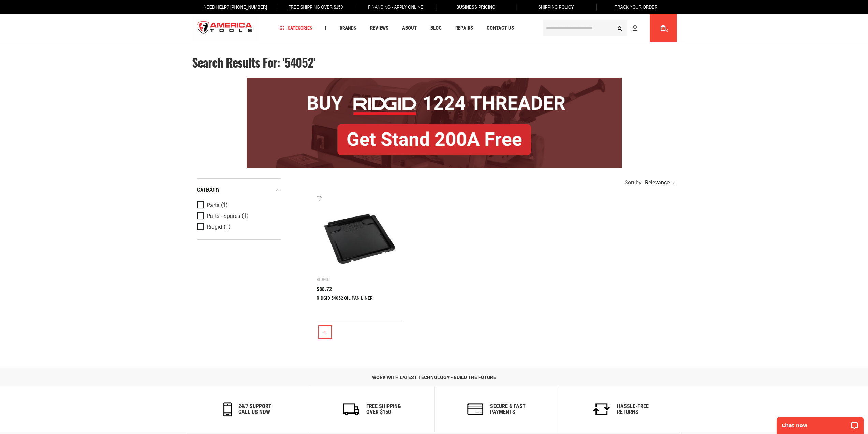 This screenshot has height=434, width=868. What do you see at coordinates (254, 62) in the screenshot?
I see `span: Search results for: '54052'` at bounding box center [254, 62].